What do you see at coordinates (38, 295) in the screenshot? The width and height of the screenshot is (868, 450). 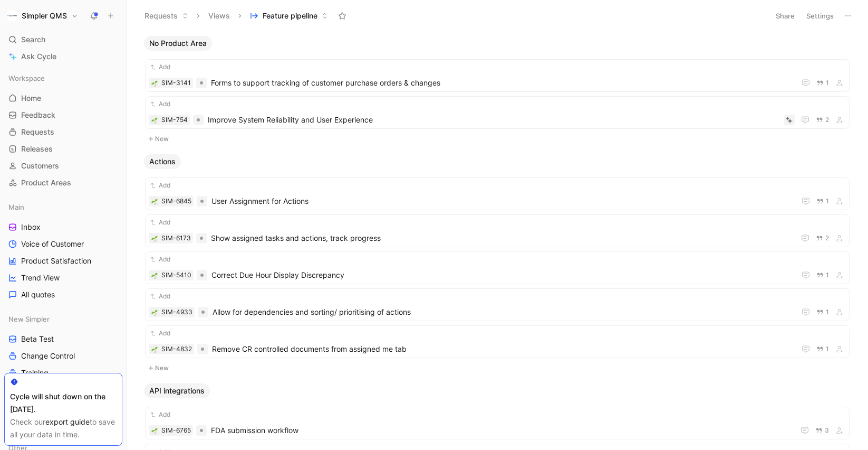 I see `span: All quotes` at bounding box center [38, 295].